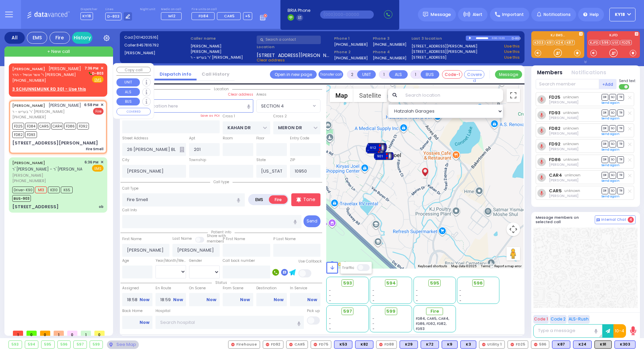  What do you see at coordinates (377, 147) in the screenshot?
I see `gmp-advanced-marker: 902` at bounding box center [377, 147].